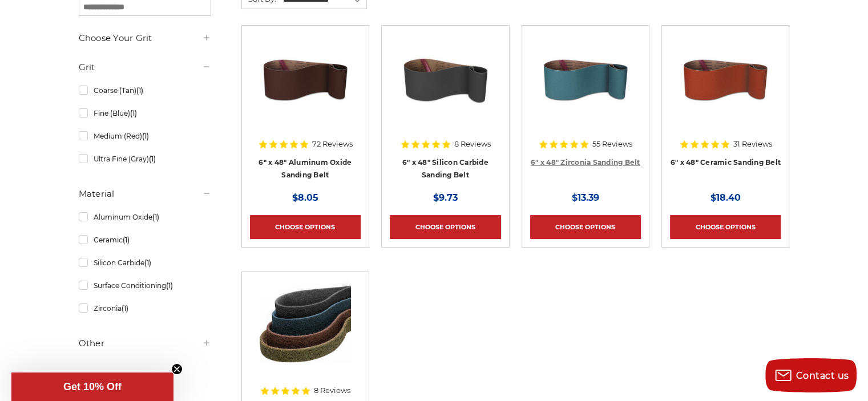  What do you see at coordinates (585, 79) in the screenshot?
I see `img: 6" x 48" Zirconia Sanding Belt` at bounding box center [585, 79].